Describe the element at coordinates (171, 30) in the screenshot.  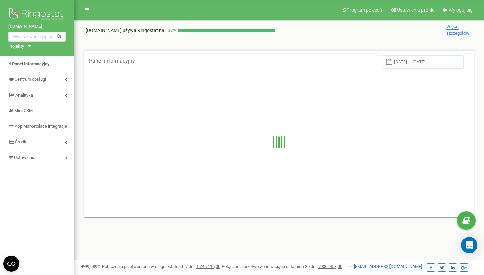
I see `p: 37 %` at that location.